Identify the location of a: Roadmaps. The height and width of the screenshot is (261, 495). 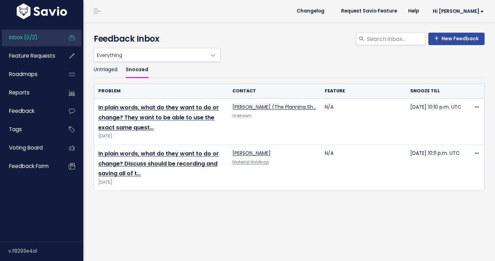
(30, 74).